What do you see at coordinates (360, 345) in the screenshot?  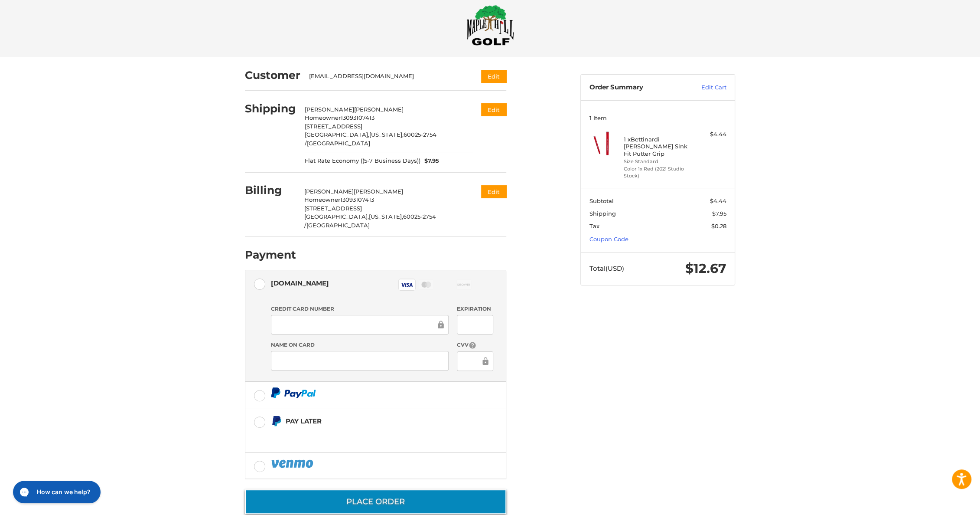 I see `label: Name on Card` at bounding box center [360, 345].